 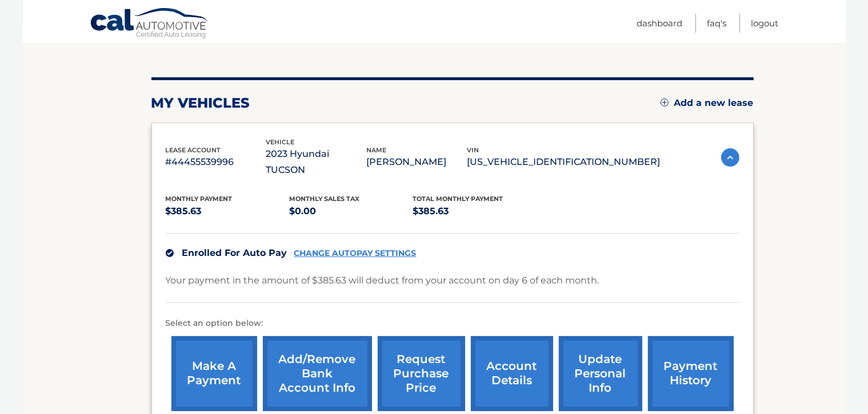 I want to click on a: Cal Automotive, so click(x=150, y=24).